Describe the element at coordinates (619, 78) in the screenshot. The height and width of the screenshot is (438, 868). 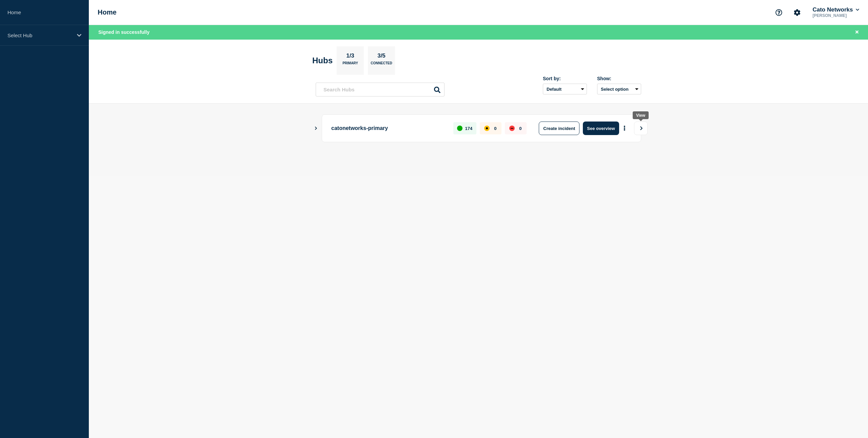
I see `div: Show:` at that location.